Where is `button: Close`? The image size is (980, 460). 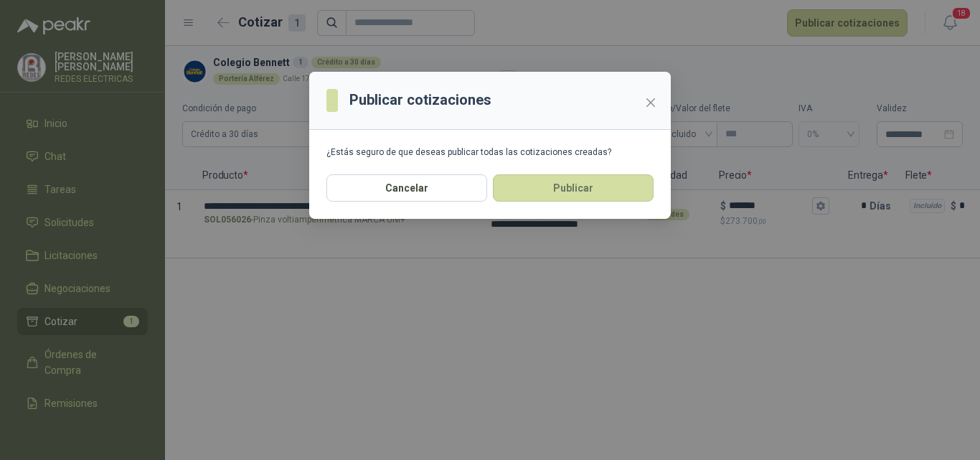 button: Close is located at coordinates (651, 103).